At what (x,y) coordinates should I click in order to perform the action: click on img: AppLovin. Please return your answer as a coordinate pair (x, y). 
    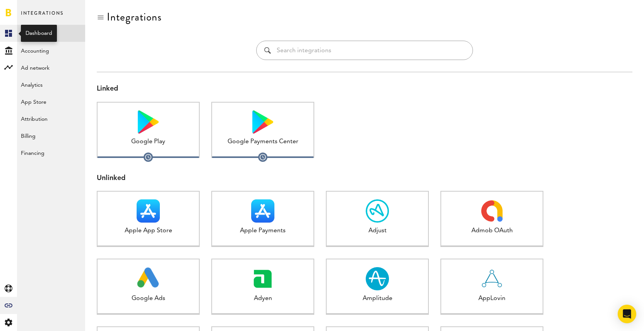
    Looking at the image, I should click on (492, 279).